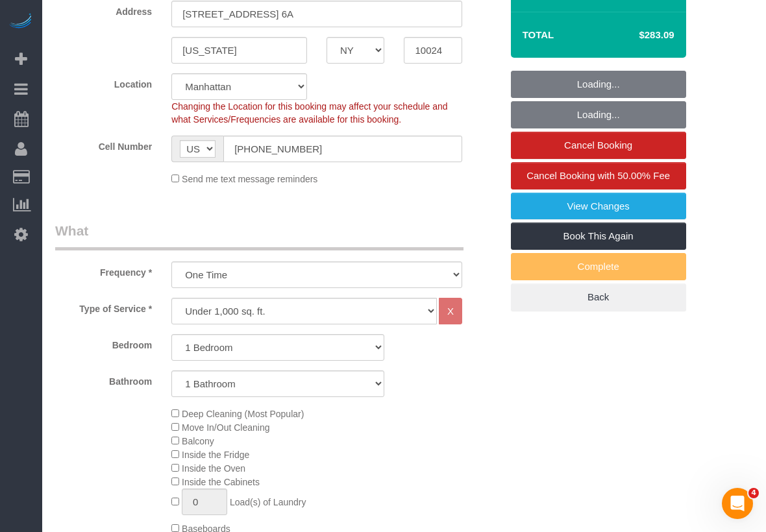  I want to click on label: Bedroom, so click(103, 342).